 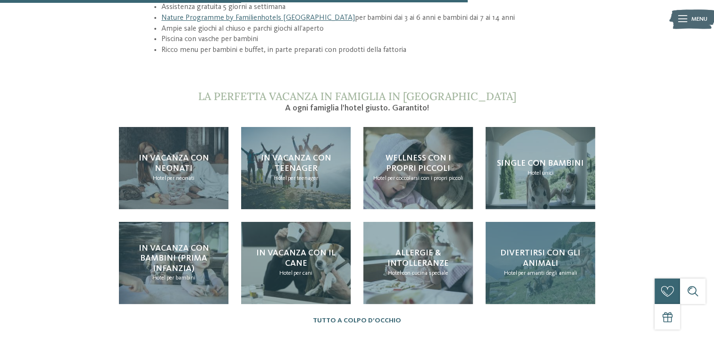 I want to click on span: Allergie & intolleranze, so click(x=418, y=258).